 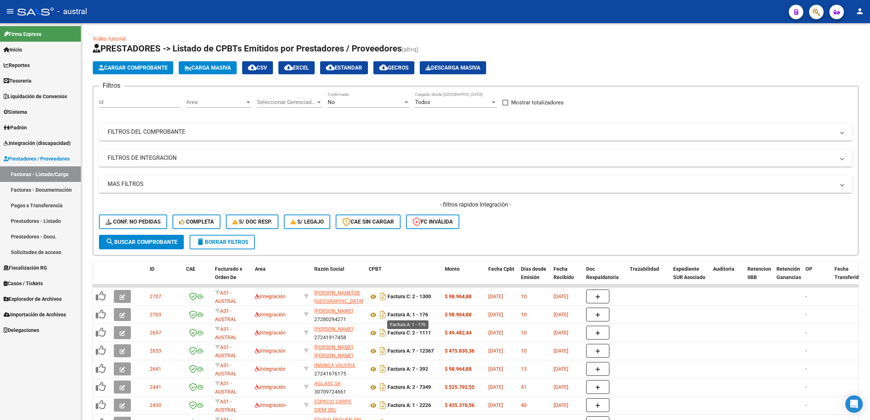 I want to click on span: Firma Express, so click(x=22, y=34).